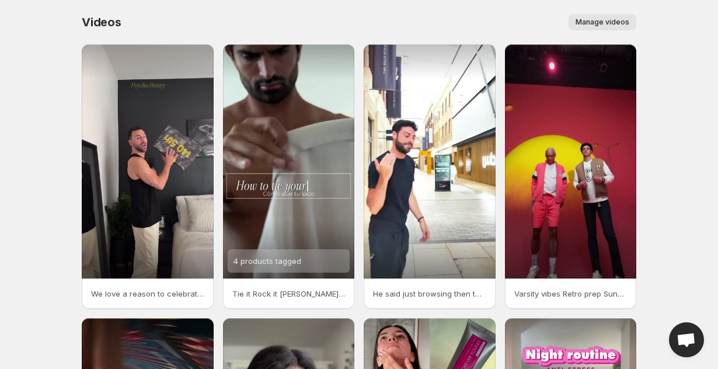 This screenshot has height=369, width=718. I want to click on p: Varsity vibes Retro prep Sun-kissed tones Your Fall refresh just dropped, so click(571, 293).